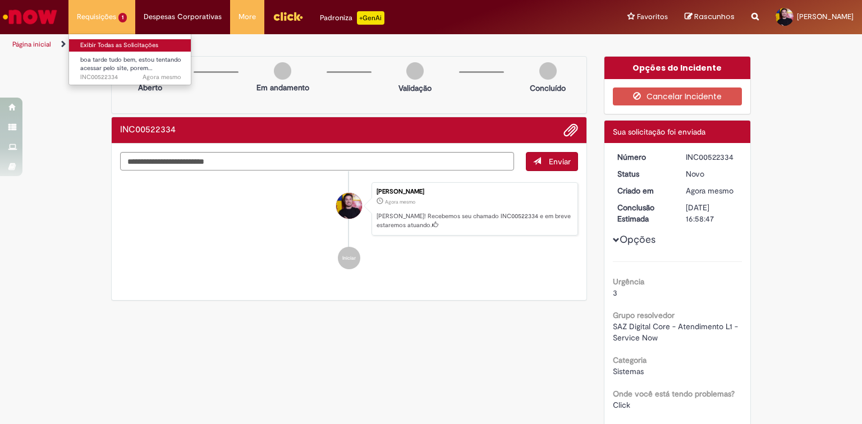 The width and height of the screenshot is (862, 424). I want to click on span: Enviar, so click(559, 162).